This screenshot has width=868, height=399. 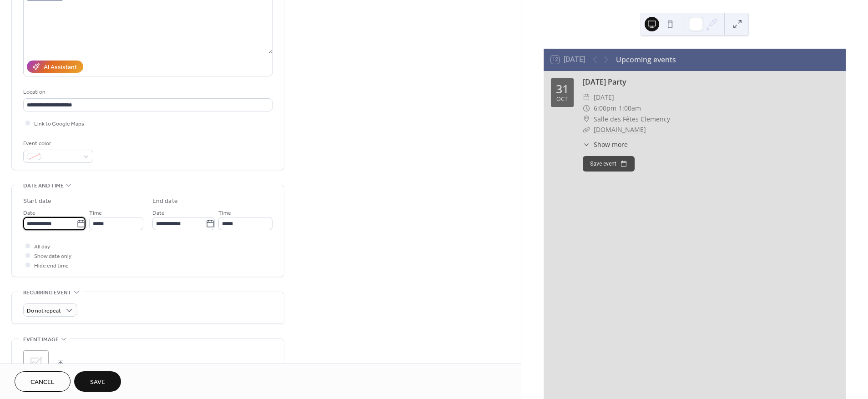 What do you see at coordinates (630, 108) in the screenshot?
I see `span: 1:00am` at bounding box center [630, 108].